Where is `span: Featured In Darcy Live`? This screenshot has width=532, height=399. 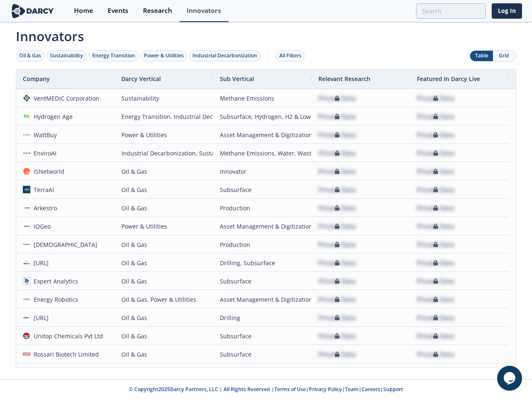 span: Featured In Darcy Live is located at coordinates (449, 79).